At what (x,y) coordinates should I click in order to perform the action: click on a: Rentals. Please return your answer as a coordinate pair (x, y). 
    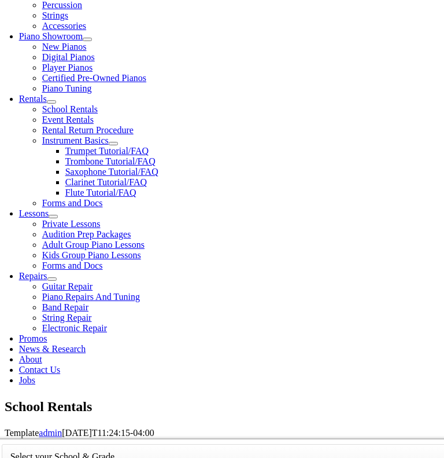
    Looking at the image, I should click on (33, 98).